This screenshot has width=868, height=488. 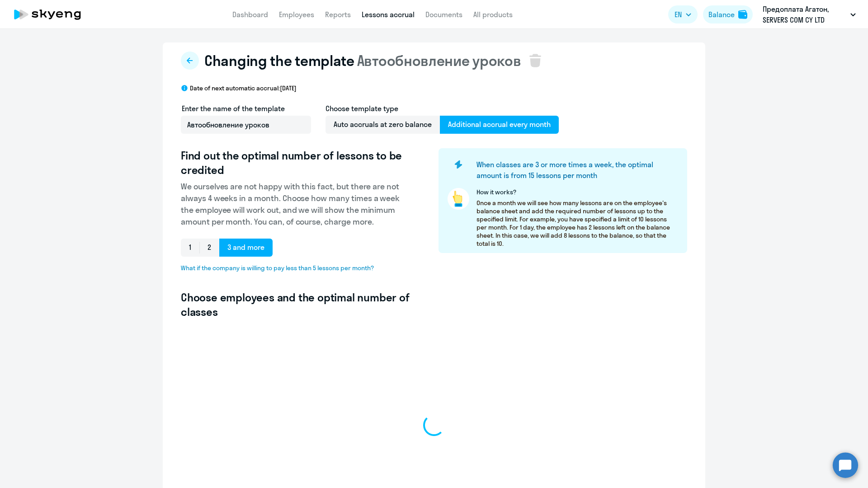 What do you see at coordinates (295, 204) in the screenshot?
I see `p: We ourselves are not happy with this fact, but there are not always 4 weeks in a month. Choose ho...` at bounding box center [295, 204].